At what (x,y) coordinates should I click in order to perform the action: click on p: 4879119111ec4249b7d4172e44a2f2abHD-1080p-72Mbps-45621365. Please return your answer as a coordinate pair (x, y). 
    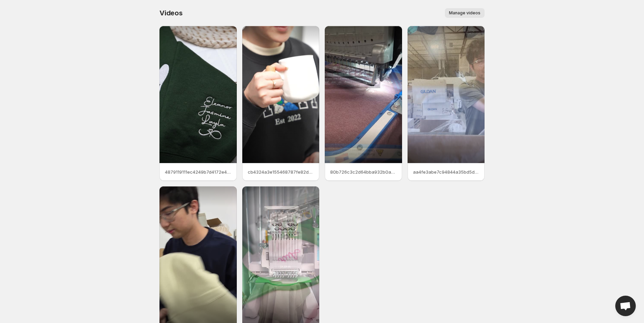
    Looking at the image, I should click on (198, 172).